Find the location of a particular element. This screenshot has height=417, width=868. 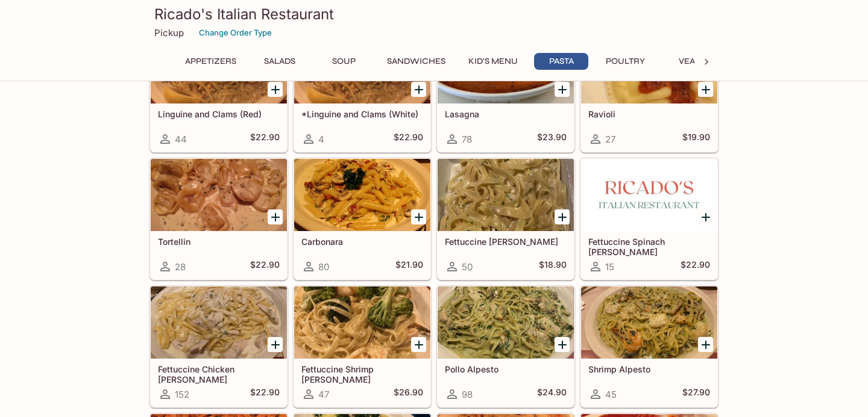

h5: Ravioli is located at coordinates (649, 114).